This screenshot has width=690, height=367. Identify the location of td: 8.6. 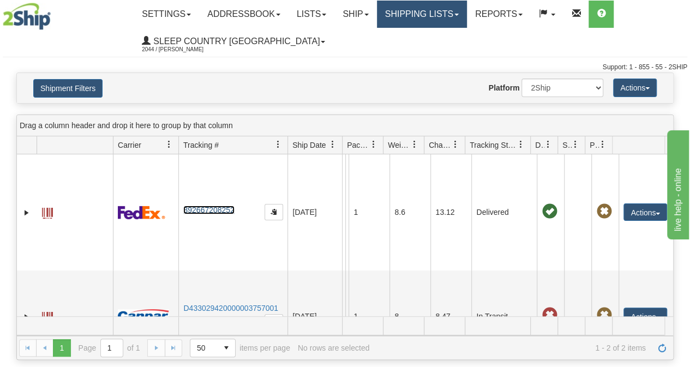
(409, 212).